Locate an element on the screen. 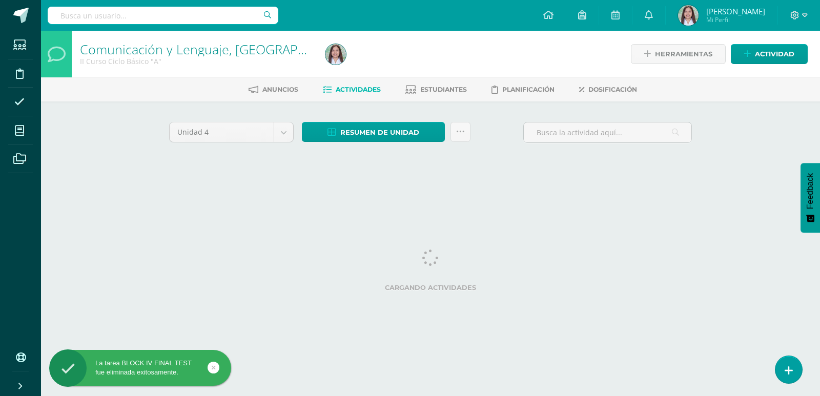 This screenshot has width=820, height=396. a: Resumen de unidad is located at coordinates (373, 132).